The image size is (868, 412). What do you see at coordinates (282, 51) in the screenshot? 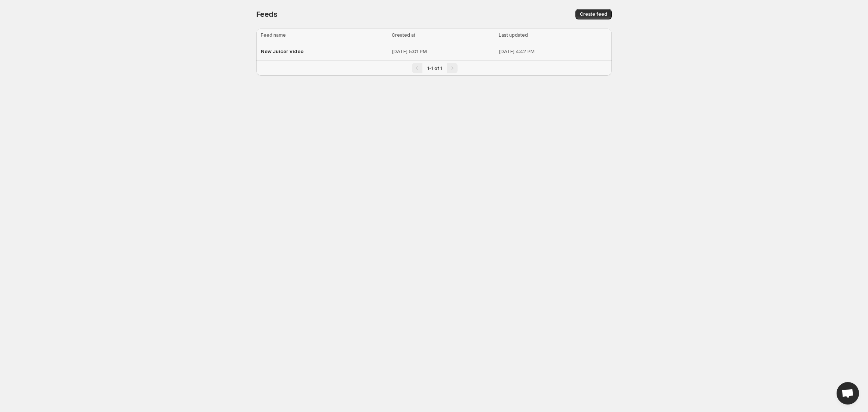
I see `span: New Juicer video` at bounding box center [282, 51].